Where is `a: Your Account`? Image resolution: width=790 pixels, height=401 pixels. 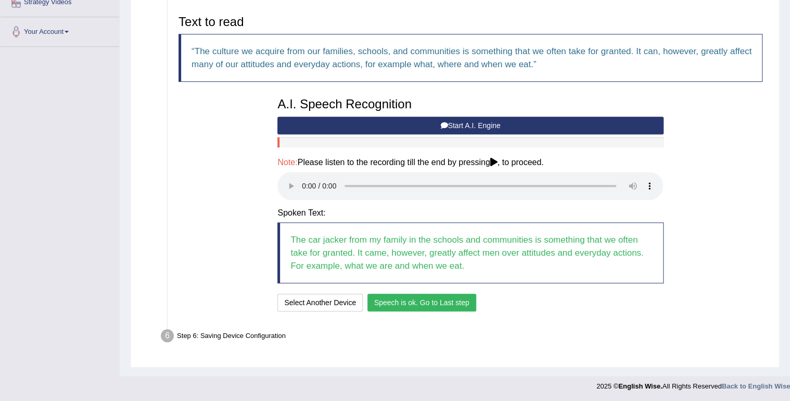 a: Your Account is located at coordinates (60, 30).